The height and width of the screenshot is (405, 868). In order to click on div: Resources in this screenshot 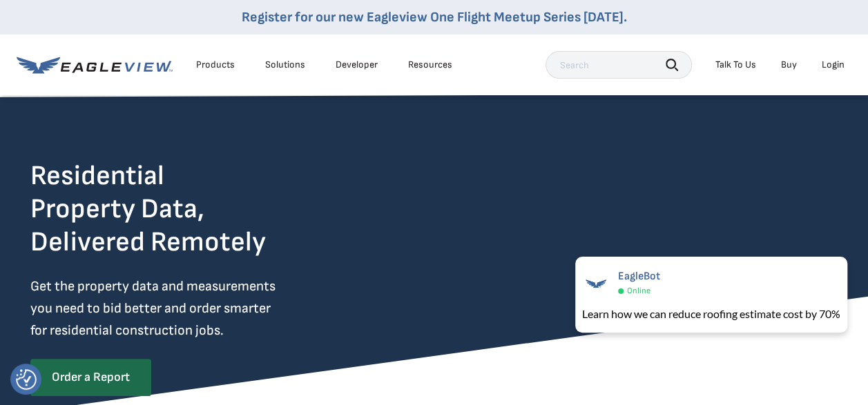, I will do `click(430, 65)`.